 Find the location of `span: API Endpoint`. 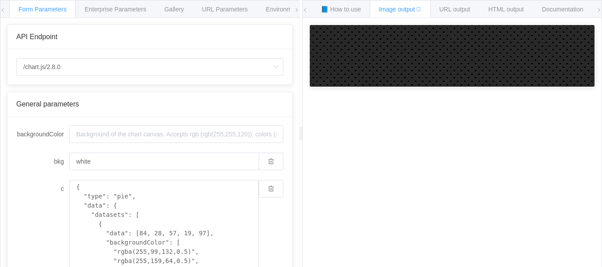

span: API Endpoint is located at coordinates (37, 37).